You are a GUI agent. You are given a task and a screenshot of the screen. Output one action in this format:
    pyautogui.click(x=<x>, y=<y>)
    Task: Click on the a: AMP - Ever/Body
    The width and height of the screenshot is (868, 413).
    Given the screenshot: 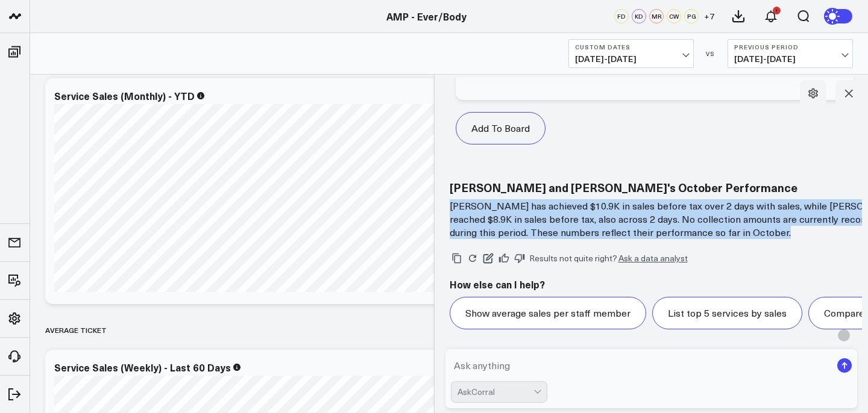 What is the action you would take?
    pyautogui.click(x=426, y=16)
    